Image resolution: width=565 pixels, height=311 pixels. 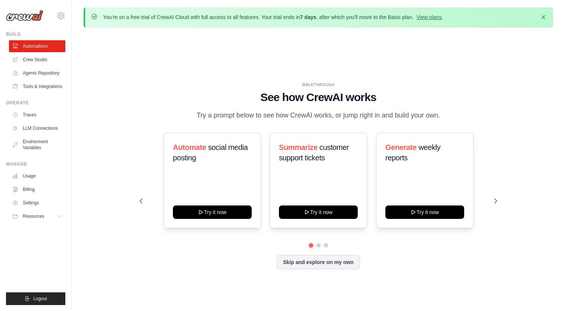 What do you see at coordinates (37, 60) in the screenshot?
I see `a: Crew Studio` at bounding box center [37, 60].